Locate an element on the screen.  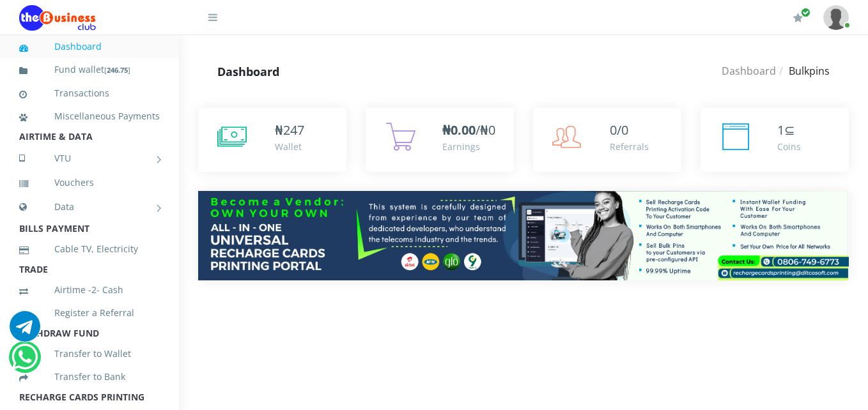
span: 247 is located at coordinates (293, 130).